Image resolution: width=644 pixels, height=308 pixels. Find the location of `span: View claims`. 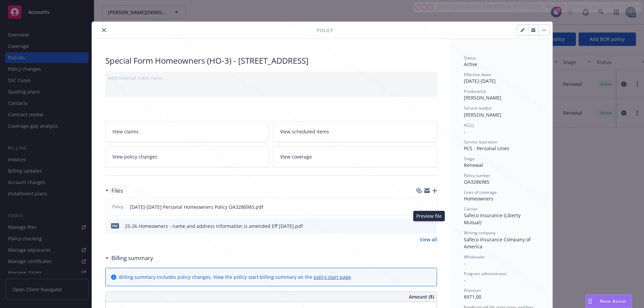

span: View claims is located at coordinates (126, 131).